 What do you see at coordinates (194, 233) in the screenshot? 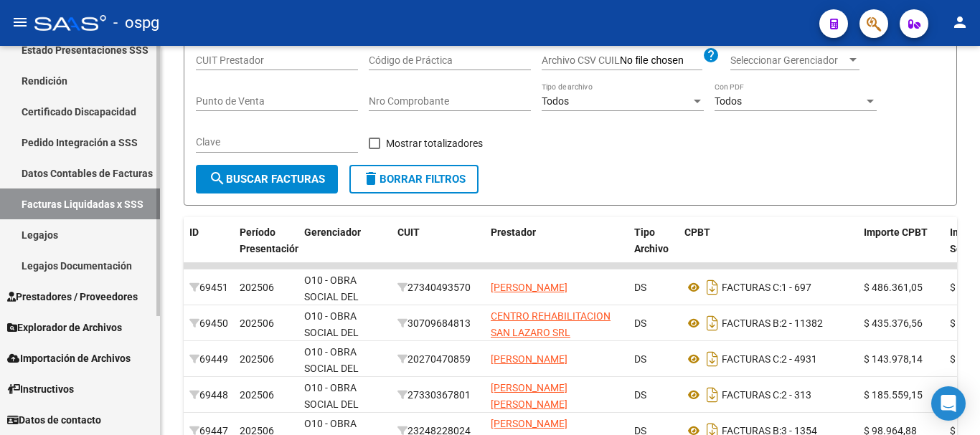
I see `span: ID` at bounding box center [194, 233].